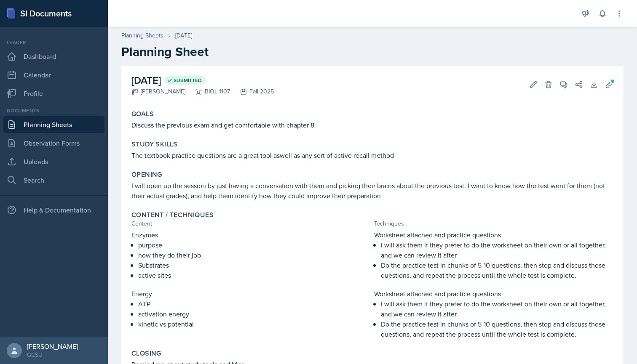 This screenshot has width=637, height=364. What do you see at coordinates (54, 143) in the screenshot?
I see `a: Observation Forms` at bounding box center [54, 143].